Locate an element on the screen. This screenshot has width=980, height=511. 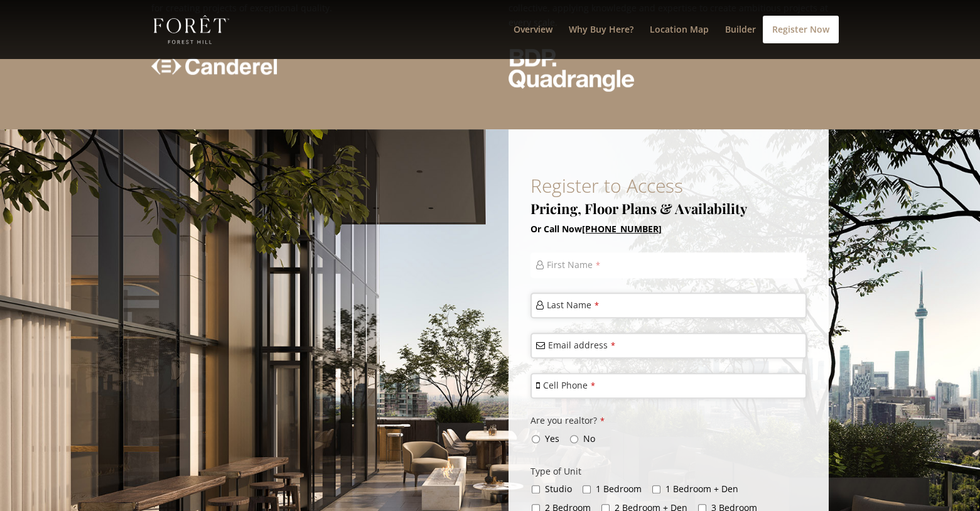
label: Email address is located at coordinates (581, 346).